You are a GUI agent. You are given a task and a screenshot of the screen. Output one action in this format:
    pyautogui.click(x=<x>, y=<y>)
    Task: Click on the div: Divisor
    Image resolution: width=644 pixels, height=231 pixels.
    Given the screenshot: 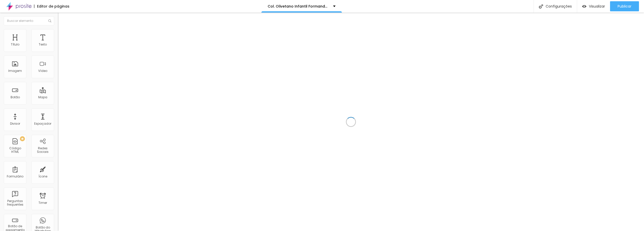 What is the action you would take?
    pyautogui.click(x=15, y=124)
    